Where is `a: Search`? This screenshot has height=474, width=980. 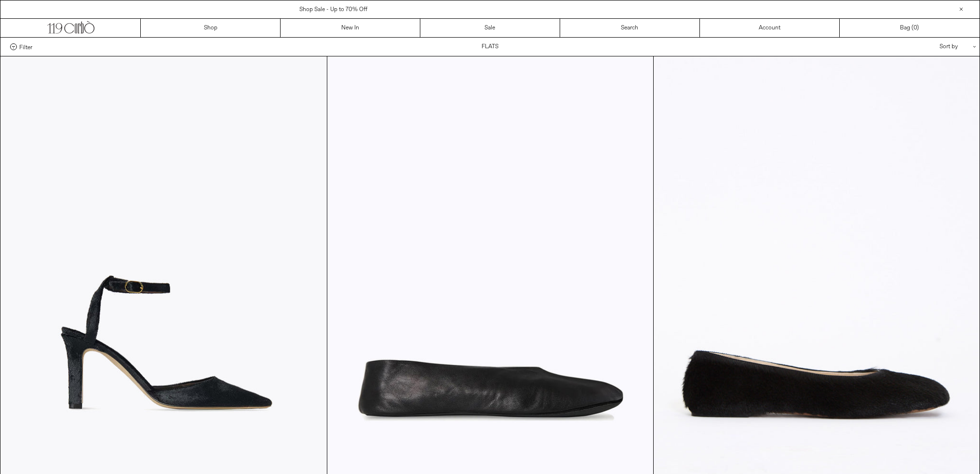
a: Search is located at coordinates (630, 28).